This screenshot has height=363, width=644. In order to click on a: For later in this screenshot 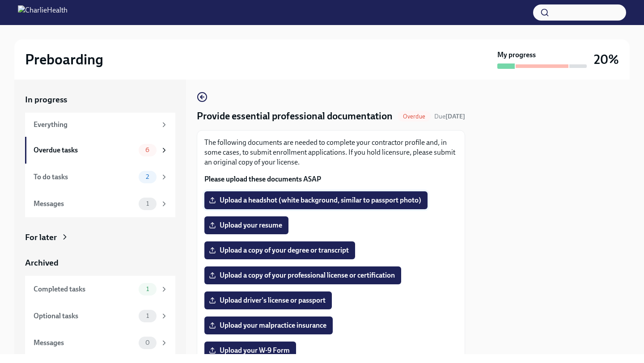, I will do `click(100, 237)`.